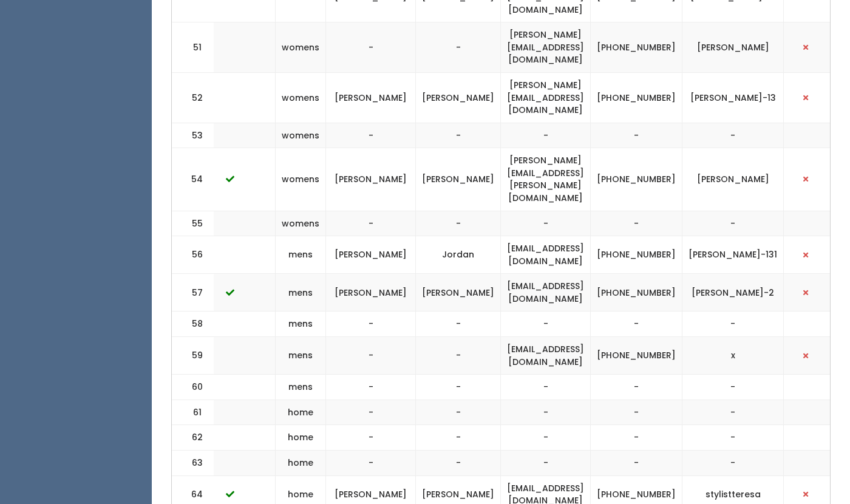 This screenshot has height=504, width=850. Describe the element at coordinates (193, 135) in the screenshot. I see `td: 53` at that location.